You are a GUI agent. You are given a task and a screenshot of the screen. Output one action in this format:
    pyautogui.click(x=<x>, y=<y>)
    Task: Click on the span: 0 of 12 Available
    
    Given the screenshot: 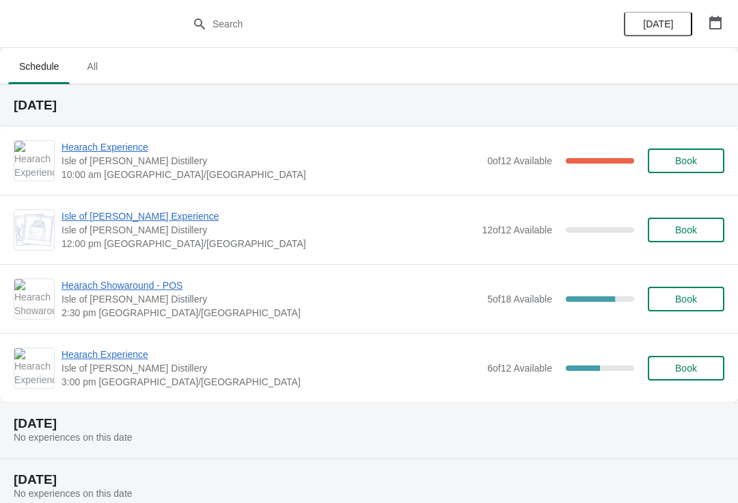 What is the action you would take?
    pyautogui.click(x=520, y=161)
    